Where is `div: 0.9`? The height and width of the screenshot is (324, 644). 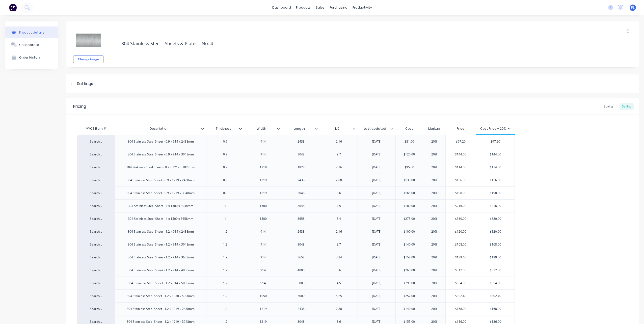
div: 0.9 is located at coordinates (225, 141).